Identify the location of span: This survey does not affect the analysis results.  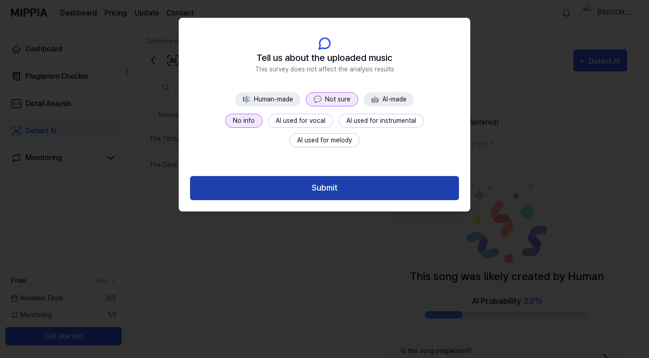
(324, 69).